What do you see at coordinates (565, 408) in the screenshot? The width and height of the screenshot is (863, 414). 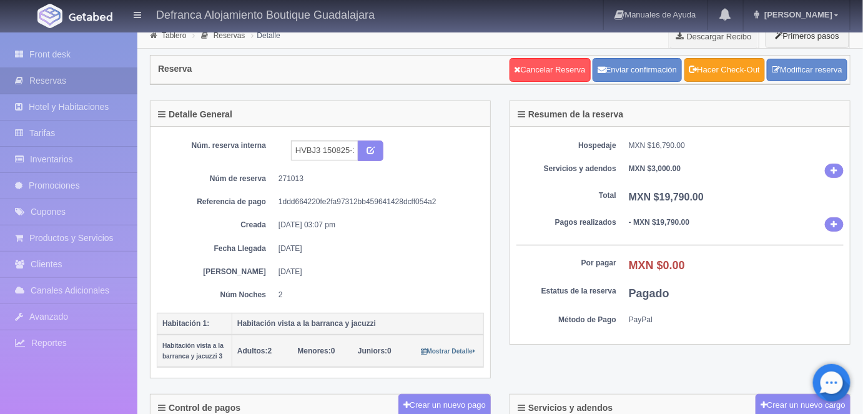 I see `h4: Servicios y adendos` at bounding box center [565, 408].